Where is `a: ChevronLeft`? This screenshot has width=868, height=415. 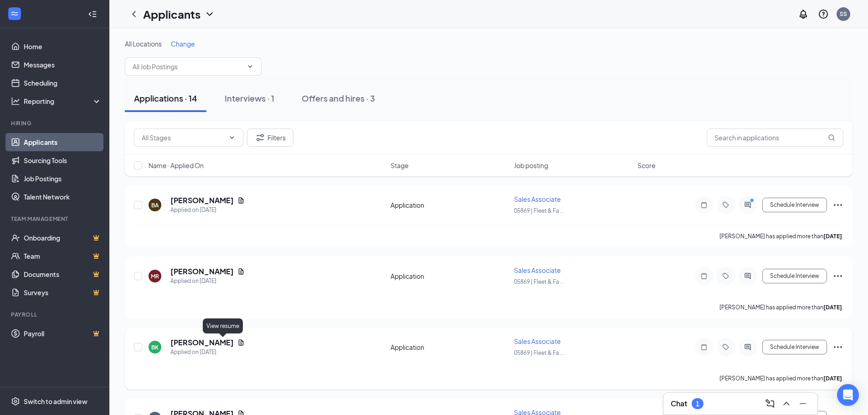
a: ChevronLeft is located at coordinates (134, 14).